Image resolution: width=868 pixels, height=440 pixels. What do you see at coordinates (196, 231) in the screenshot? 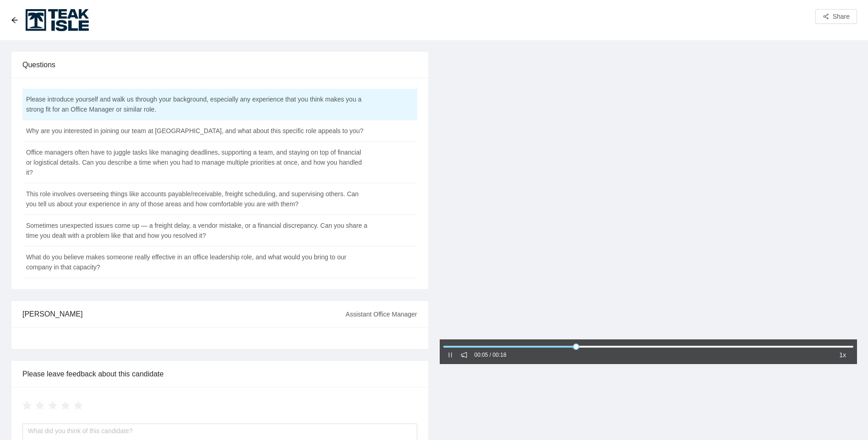
I see `td: Sometimes unexpected issues come up — a freight delay, a vendor mistake, or a financial discrepan...` at bounding box center [196, 231].